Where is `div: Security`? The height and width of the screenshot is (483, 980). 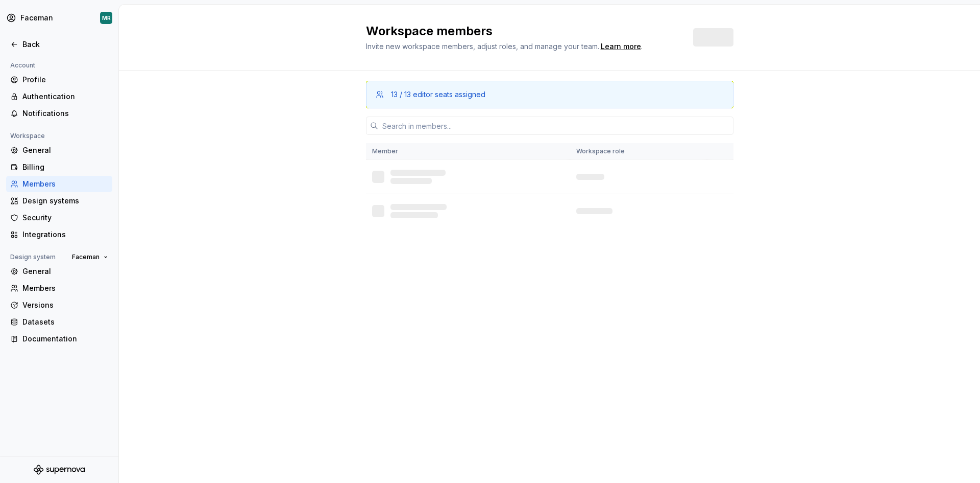 div: Security is located at coordinates (65, 218).